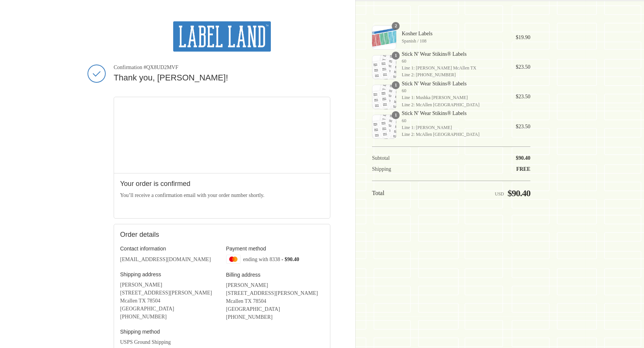 The height and width of the screenshot is (348, 644). What do you see at coordinates (381, 169) in the screenshot?
I see `span: Shipping` at bounding box center [381, 169].